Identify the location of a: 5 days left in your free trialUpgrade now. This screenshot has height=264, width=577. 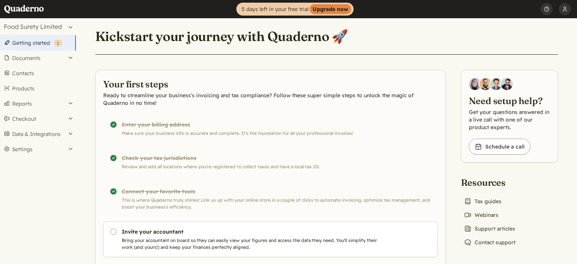
(295, 9).